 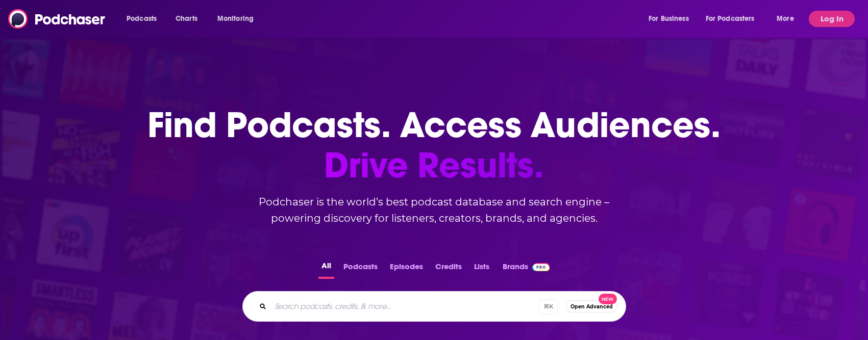 What do you see at coordinates (235, 19) in the screenshot?
I see `span: Monitoring` at bounding box center [235, 19].